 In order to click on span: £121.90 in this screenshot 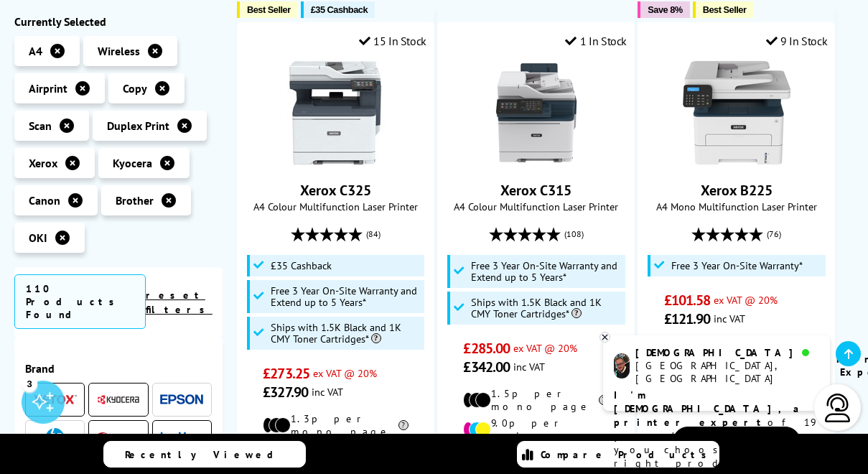, I will do `click(687, 318)`.